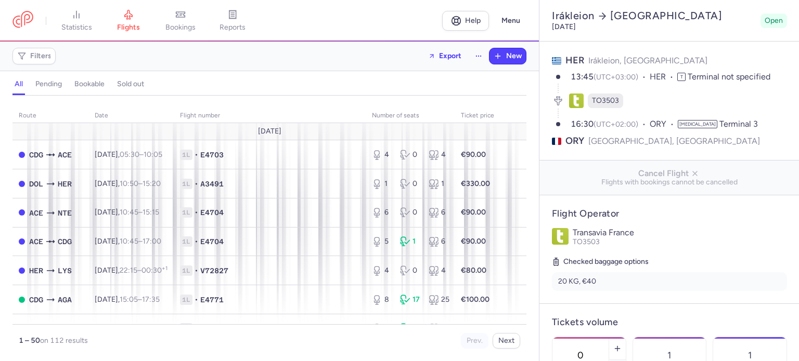 The image size is (799, 361). What do you see at coordinates (729, 76) in the screenshot?
I see `span: Terminal not specified` at bounding box center [729, 76].